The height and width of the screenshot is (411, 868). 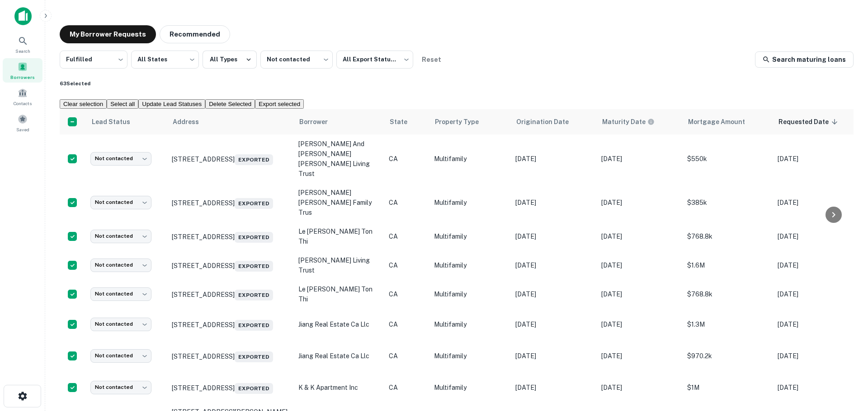 What do you see at coordinates (195, 35) in the screenshot?
I see `button: Recommended` at bounding box center [195, 35].